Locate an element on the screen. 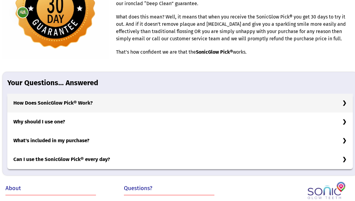  h3: Questions? is located at coordinates (180, 190).